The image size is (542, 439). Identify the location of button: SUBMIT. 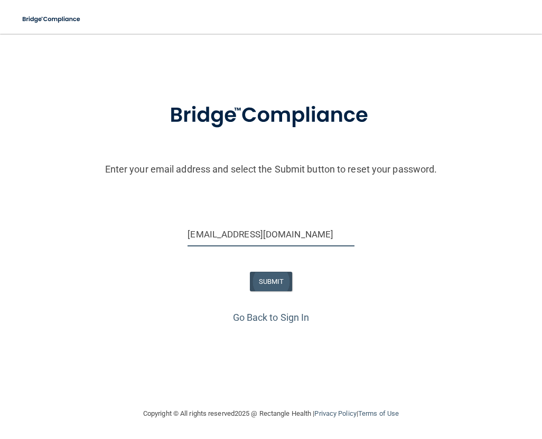
(271, 281).